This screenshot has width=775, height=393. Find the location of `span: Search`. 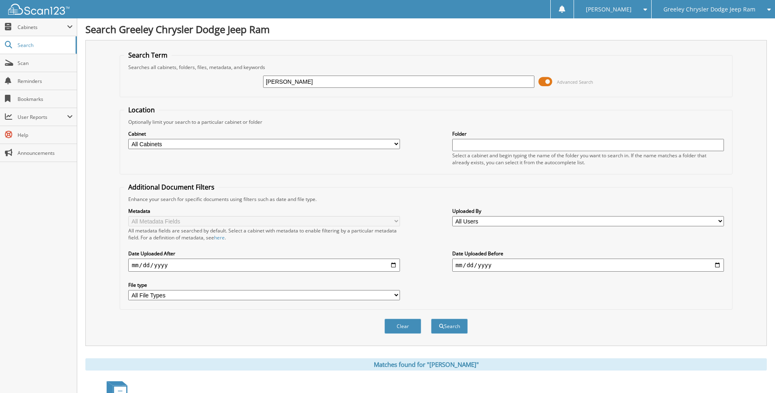

span: Search is located at coordinates (45, 45).